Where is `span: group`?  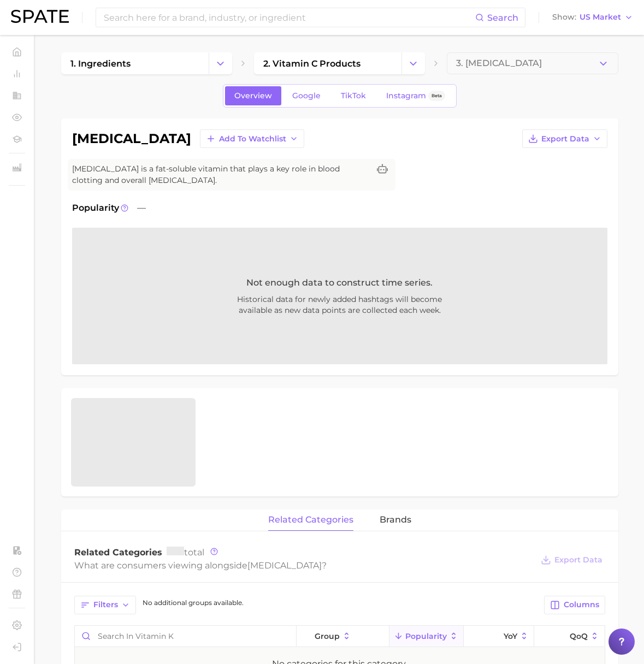 span: group is located at coordinates (328, 637).